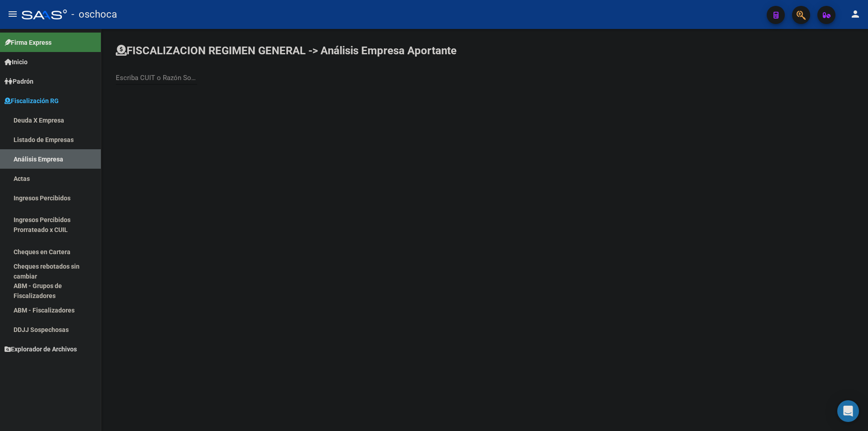  Describe the element at coordinates (16, 62) in the screenshot. I see `span: Inicio` at that location.